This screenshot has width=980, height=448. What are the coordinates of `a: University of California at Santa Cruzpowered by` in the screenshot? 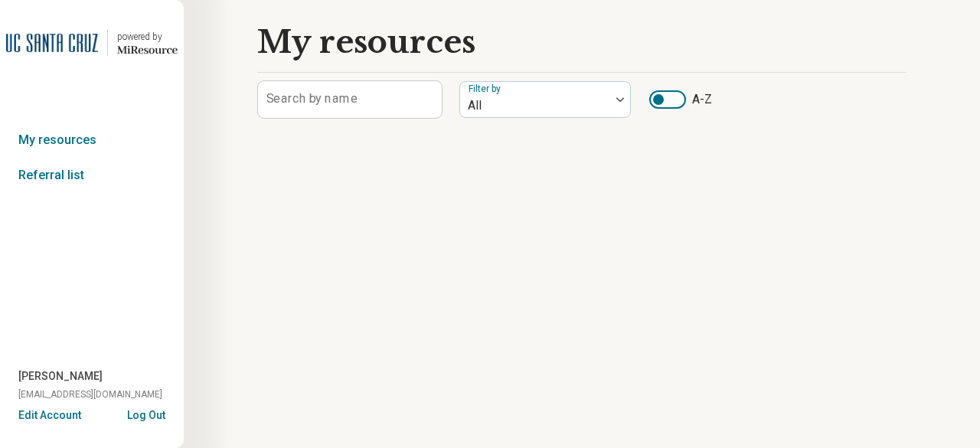 It's located at (92, 43).